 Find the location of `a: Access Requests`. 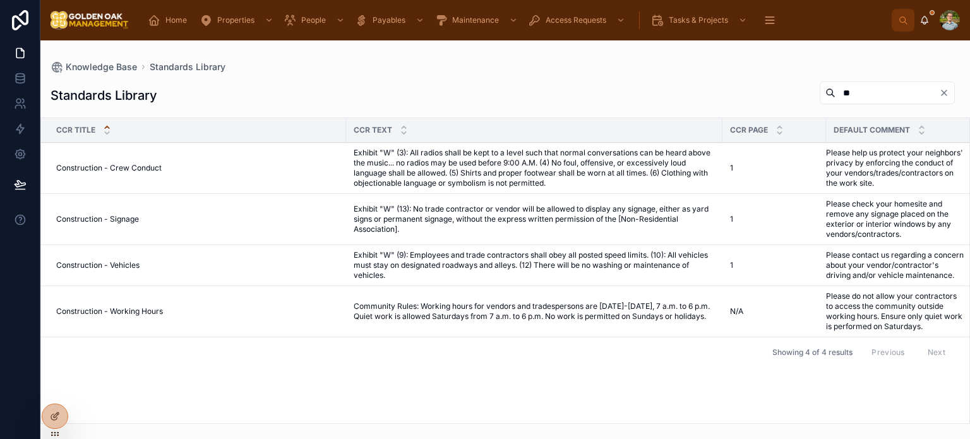

a: Access Requests is located at coordinates (578, 20).